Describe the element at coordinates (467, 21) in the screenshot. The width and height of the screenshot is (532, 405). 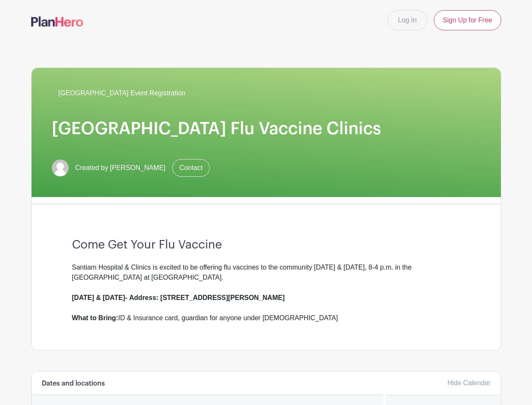
I see `a: Sign Up for Free` at that location.